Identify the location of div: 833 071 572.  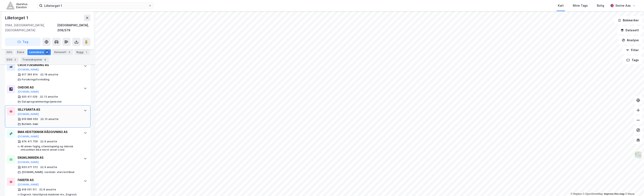
(30, 167).